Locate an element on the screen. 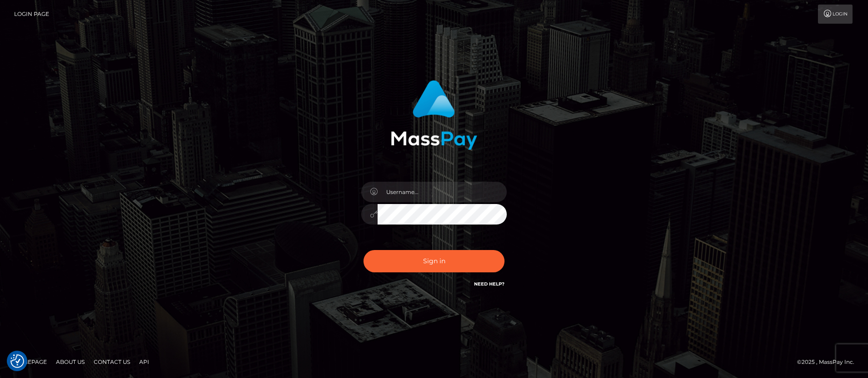 Image resolution: width=868 pixels, height=378 pixels. a: Login is located at coordinates (835, 14).